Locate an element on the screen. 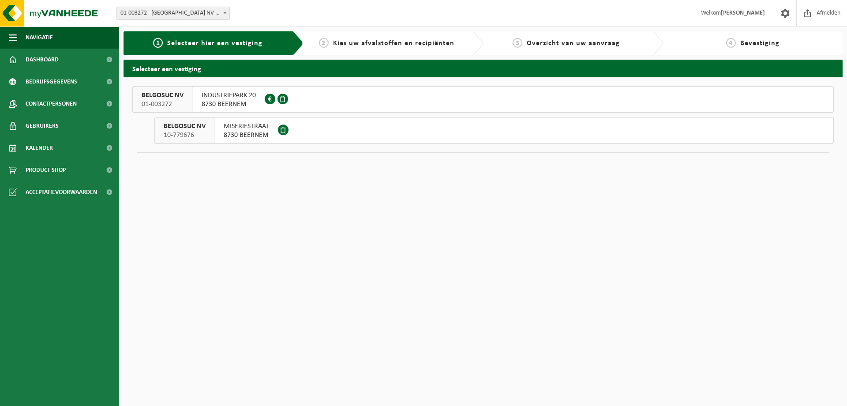  span: 2 is located at coordinates (324, 43).